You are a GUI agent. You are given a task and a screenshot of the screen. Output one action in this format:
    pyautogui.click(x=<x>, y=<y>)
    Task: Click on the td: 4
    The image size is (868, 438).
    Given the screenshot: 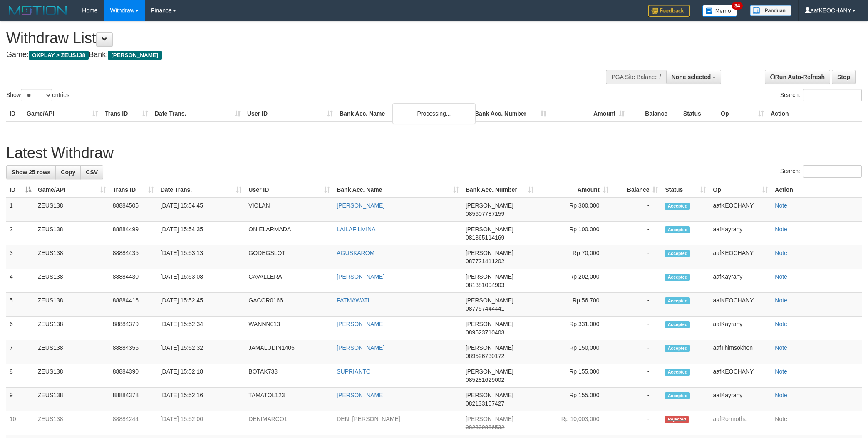 What is the action you would take?
    pyautogui.click(x=20, y=281)
    